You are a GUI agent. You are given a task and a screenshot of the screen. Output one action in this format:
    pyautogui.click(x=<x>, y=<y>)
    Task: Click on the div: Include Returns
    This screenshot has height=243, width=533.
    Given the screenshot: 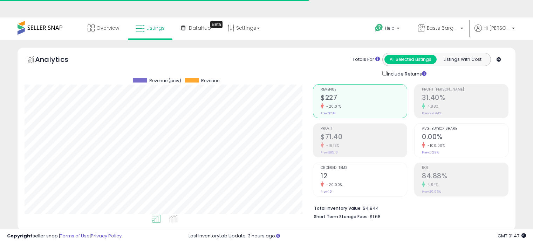 What is the action you would take?
    pyautogui.click(x=406, y=74)
    